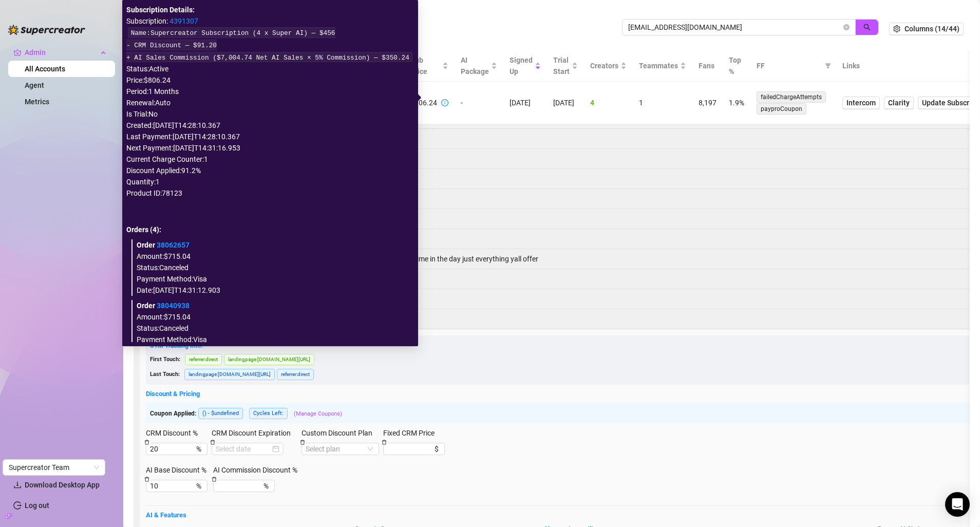 The image size is (980, 527). Describe the element at coordinates (425, 66) in the screenshot. I see `span: Sub Price` at that location.